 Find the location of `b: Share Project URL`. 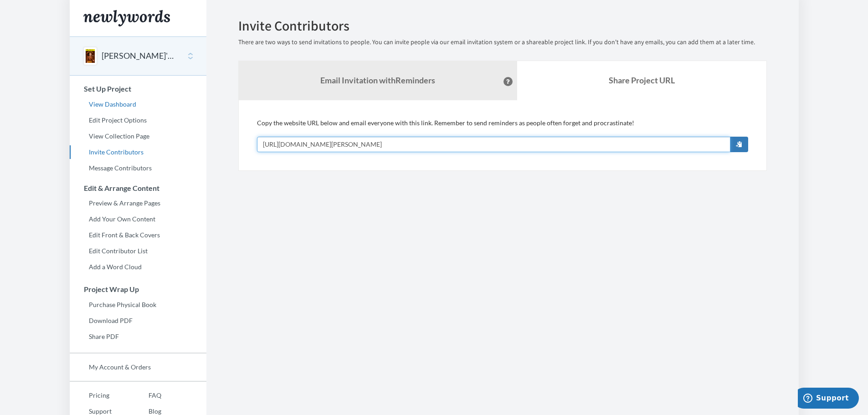

b: Share Project URL is located at coordinates (642, 80).